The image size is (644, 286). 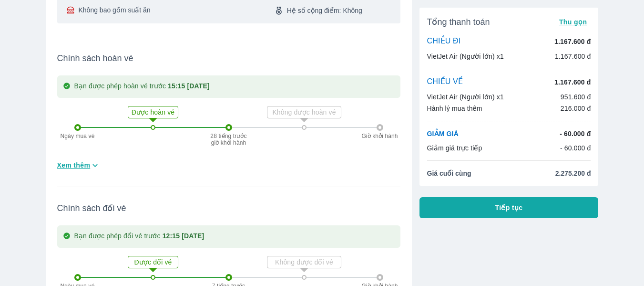 What do you see at coordinates (229, 208) in the screenshot?
I see `span: Chính sách đổi vé` at bounding box center [229, 208].